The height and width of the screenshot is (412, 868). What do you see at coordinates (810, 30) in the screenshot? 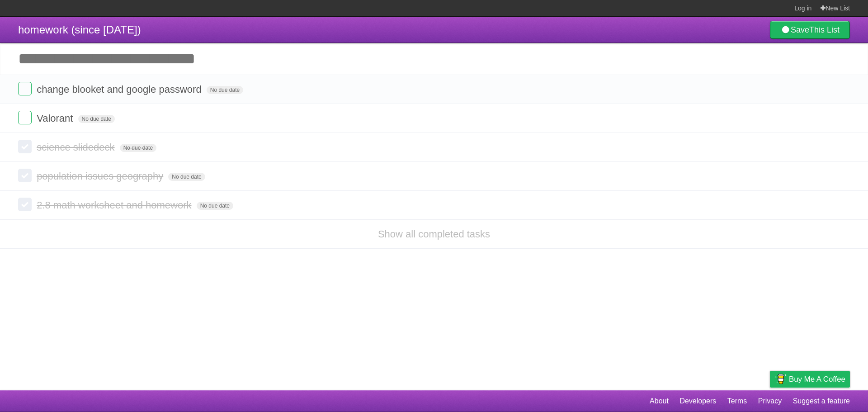
I see `a: SaveThis List` at bounding box center [810, 30].